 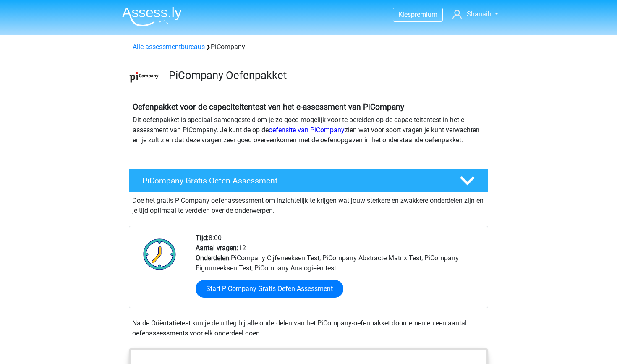 What do you see at coordinates (418, 14) in the screenshot?
I see `a: Kiespremium` at bounding box center [418, 14].